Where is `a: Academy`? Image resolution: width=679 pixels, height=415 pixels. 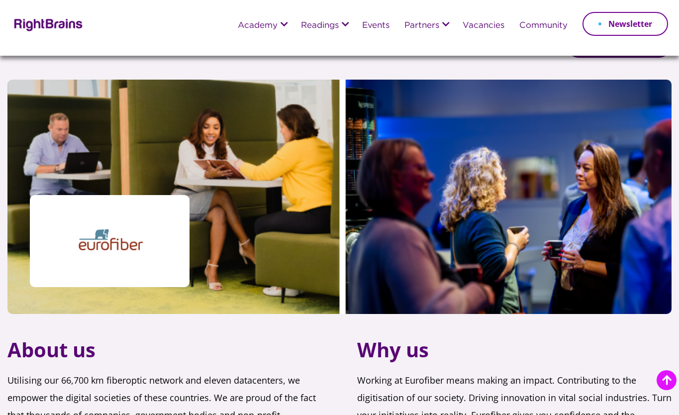
a: Academy is located at coordinates (258, 26).